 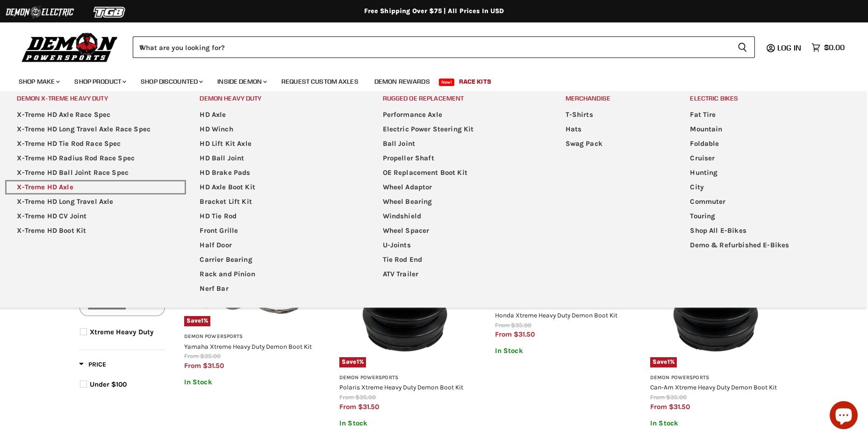 I want to click on a: X-Treme HD Boot Kit, so click(x=95, y=230).